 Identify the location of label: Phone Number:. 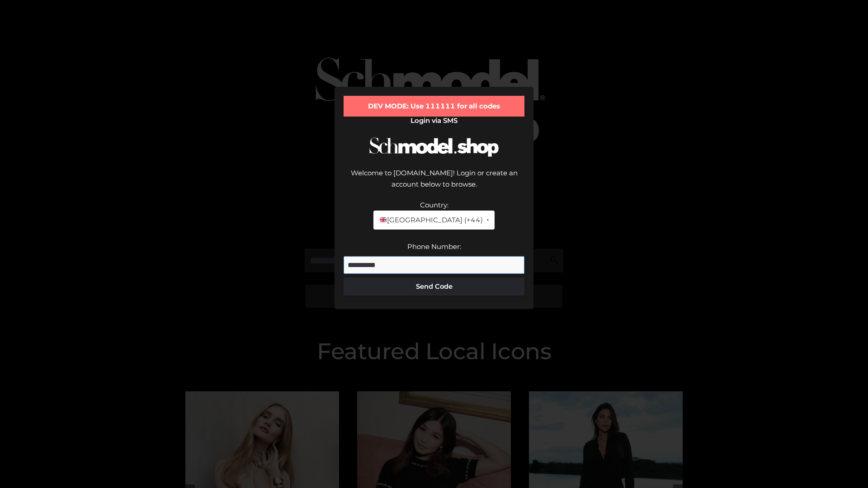
(434, 246).